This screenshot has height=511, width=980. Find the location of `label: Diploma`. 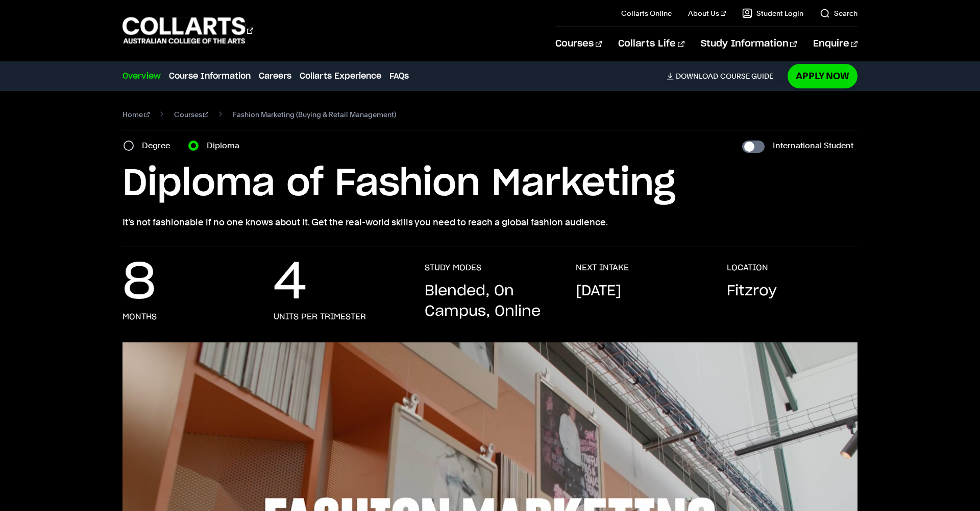

label: Diploma is located at coordinates (226, 146).